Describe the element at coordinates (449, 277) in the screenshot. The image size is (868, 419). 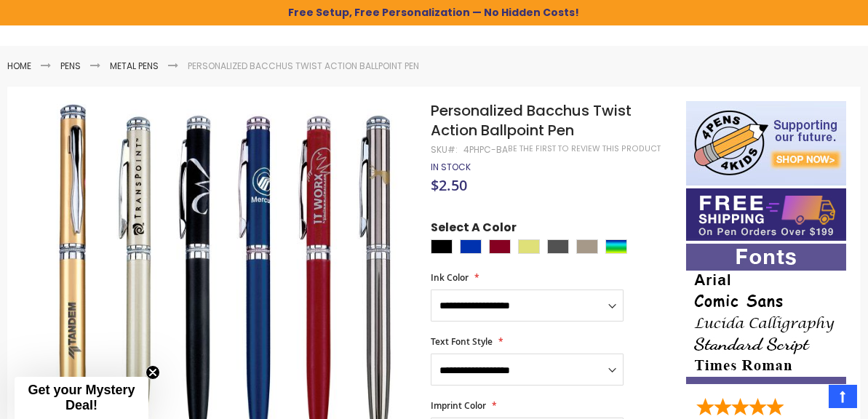
I see `span: Ink Color` at that location.